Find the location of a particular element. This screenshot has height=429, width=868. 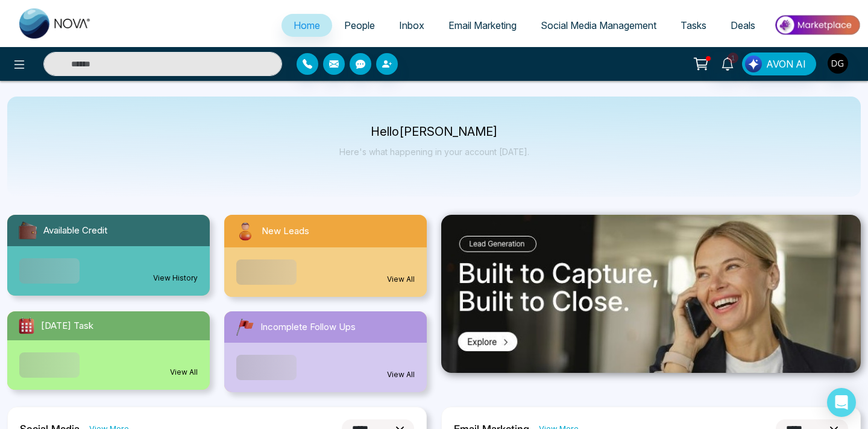

span: Available Credit is located at coordinates (76, 230).